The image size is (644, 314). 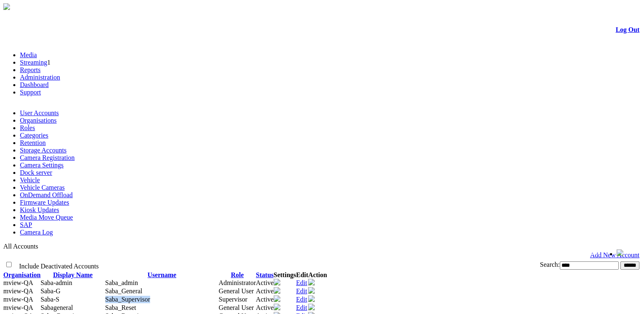 I want to click on div: Search:, so click(x=476, y=265).